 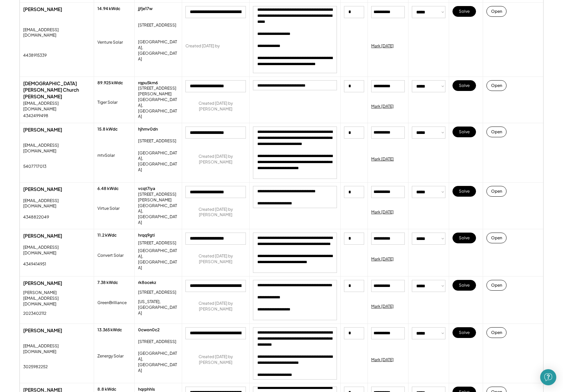 What do you see at coordinates (35, 367) in the screenshot?
I see `div: 3025982252` at bounding box center [35, 367].